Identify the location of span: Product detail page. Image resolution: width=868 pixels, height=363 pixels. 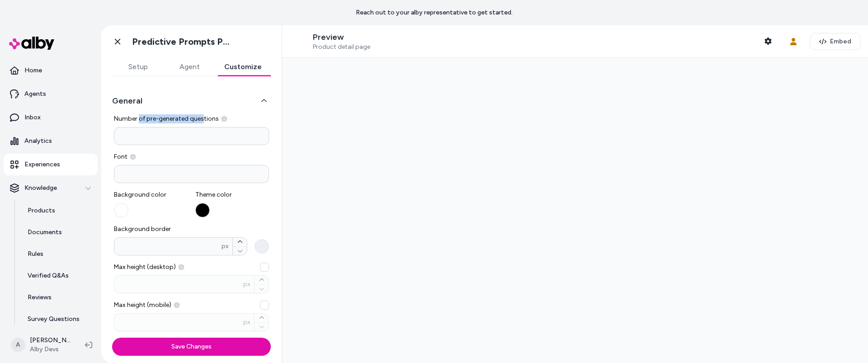
(341, 47).